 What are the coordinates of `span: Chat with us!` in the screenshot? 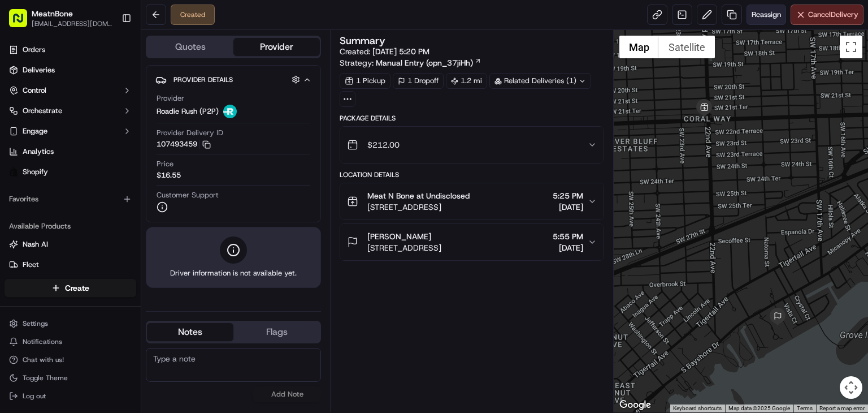 It's located at (43, 359).